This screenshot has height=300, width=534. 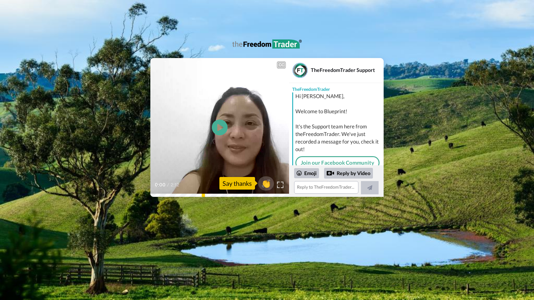 I want to click on div: Emoji, so click(x=307, y=173).